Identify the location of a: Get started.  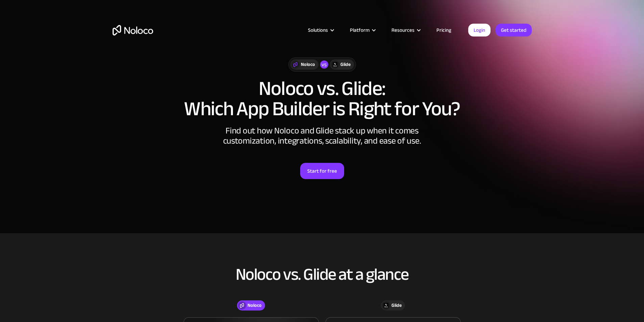
(513, 30).